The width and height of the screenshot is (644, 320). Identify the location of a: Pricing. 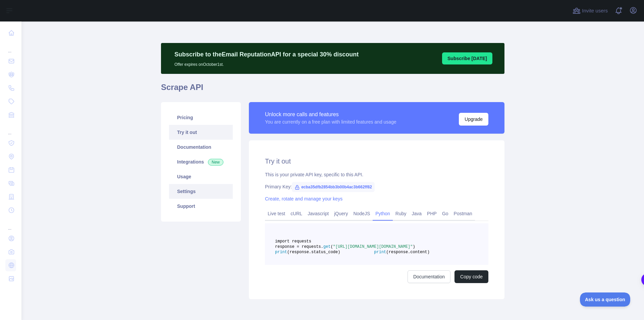
(201, 118).